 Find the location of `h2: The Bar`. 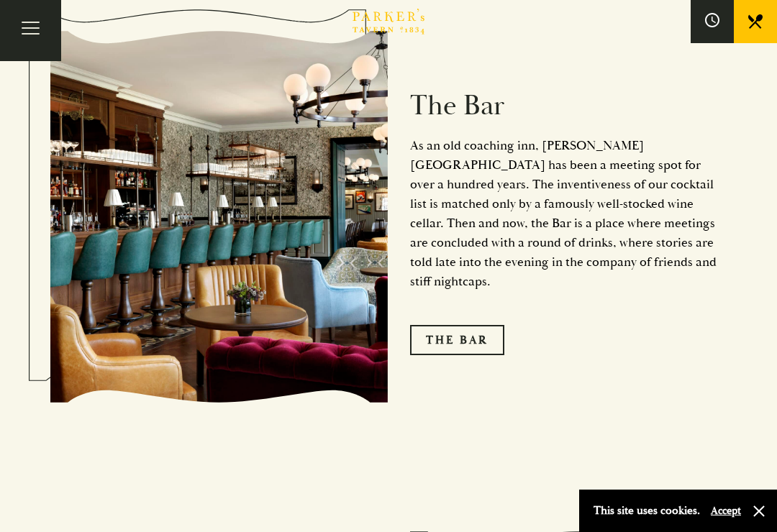

h2: The Bar is located at coordinates (568, 106).